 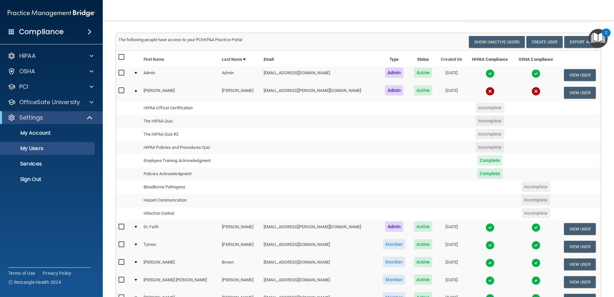 What do you see at coordinates (423, 58) in the screenshot?
I see `th: Status` at bounding box center [423, 58].